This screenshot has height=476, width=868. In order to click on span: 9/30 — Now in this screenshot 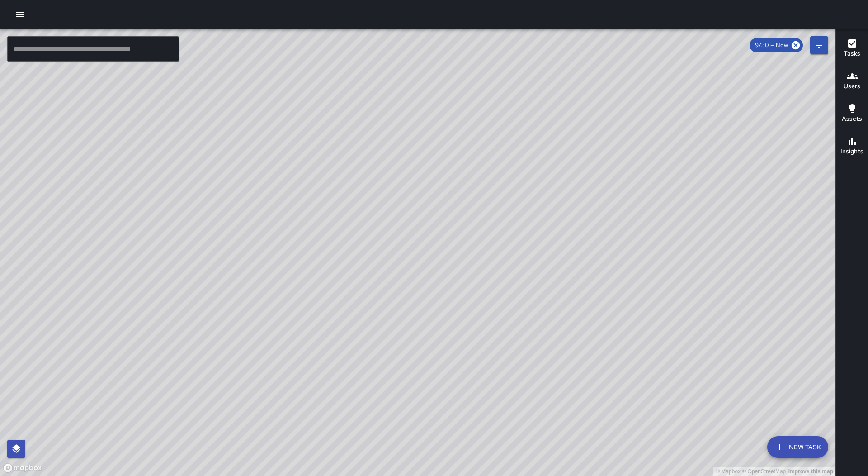, I will do `click(771, 46)`.